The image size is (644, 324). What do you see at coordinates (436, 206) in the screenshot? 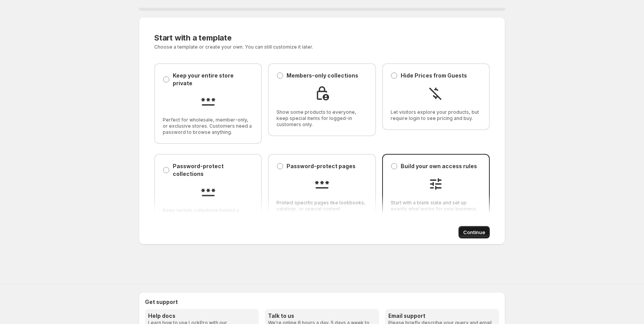
I see `span: Start with a blank slate and set up exactly what works for your business.` at bounding box center [436, 206].